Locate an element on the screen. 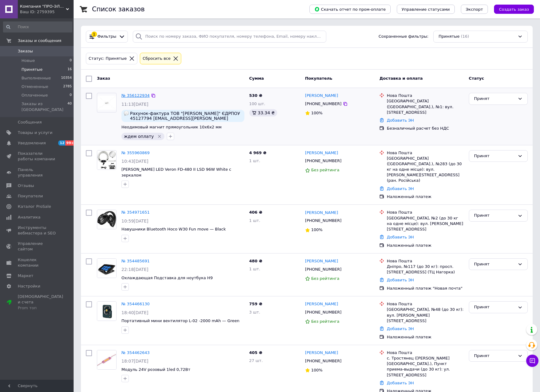  span: 3 шт. is located at coordinates (255, 312).